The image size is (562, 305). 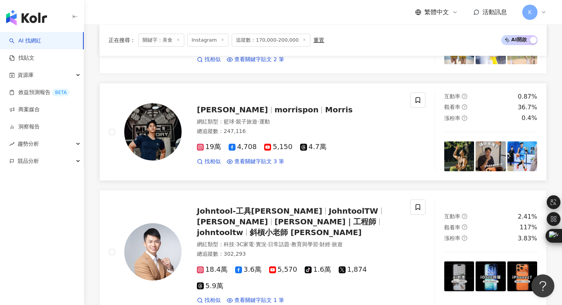 What do you see at coordinates (299, 254) in the screenshot?
I see `div: 總追蹤數 ： 302,293` at bounding box center [299, 254].